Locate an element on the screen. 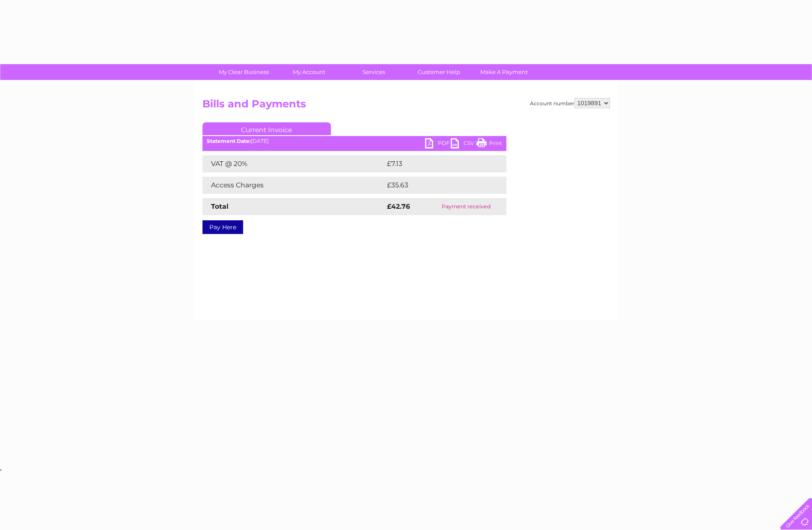 The width and height of the screenshot is (812, 530). a: Print is located at coordinates (490, 144).